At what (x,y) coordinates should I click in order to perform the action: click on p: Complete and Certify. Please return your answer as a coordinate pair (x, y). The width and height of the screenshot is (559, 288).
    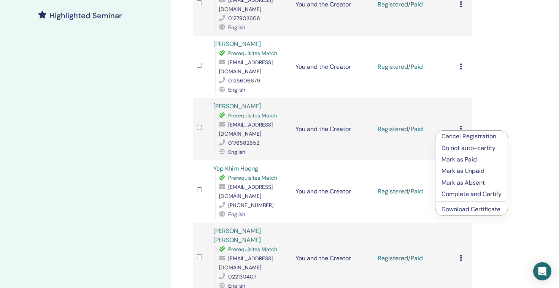
    Looking at the image, I should click on (472, 194).